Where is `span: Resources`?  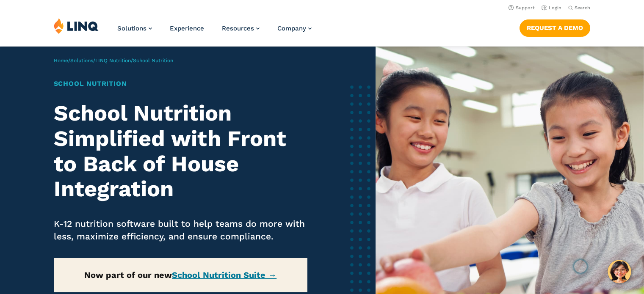
span: Resources is located at coordinates (238, 28).